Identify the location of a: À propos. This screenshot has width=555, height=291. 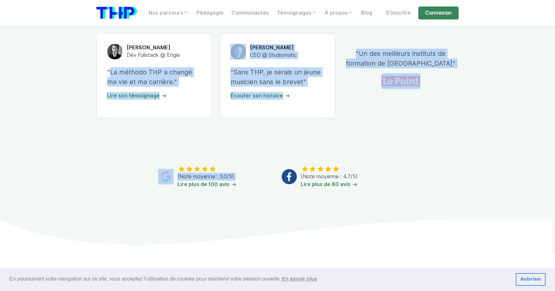
(339, 13).